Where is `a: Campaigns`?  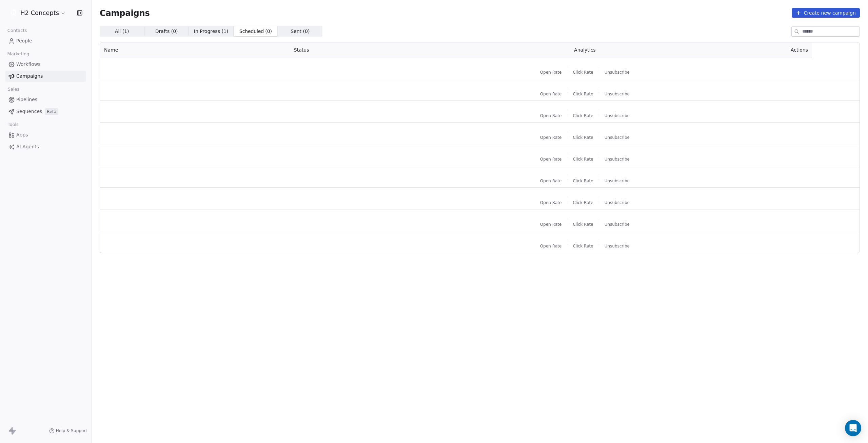 a: Campaigns is located at coordinates (46, 76).